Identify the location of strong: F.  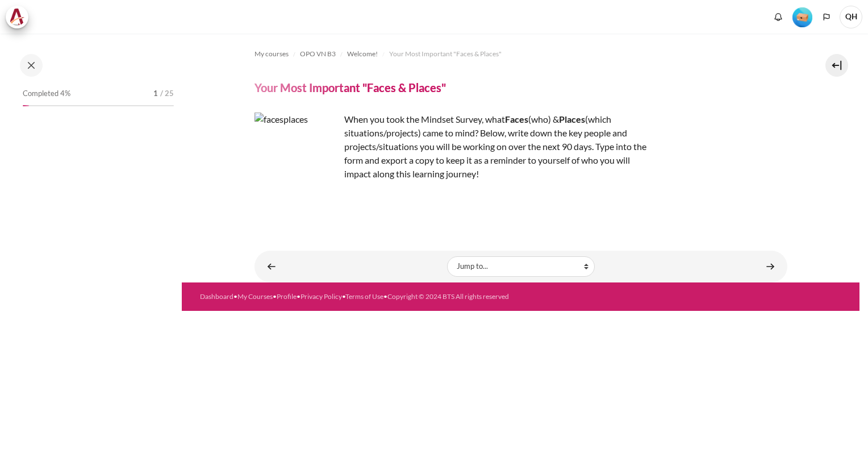
(507, 119).